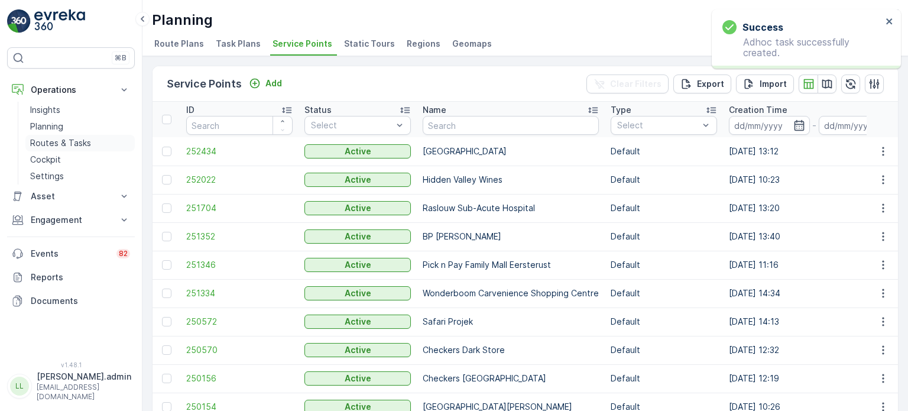 Image resolution: width=908 pixels, height=411 pixels. Describe the element at coordinates (80, 301) in the screenshot. I see `p: Documents` at that location.